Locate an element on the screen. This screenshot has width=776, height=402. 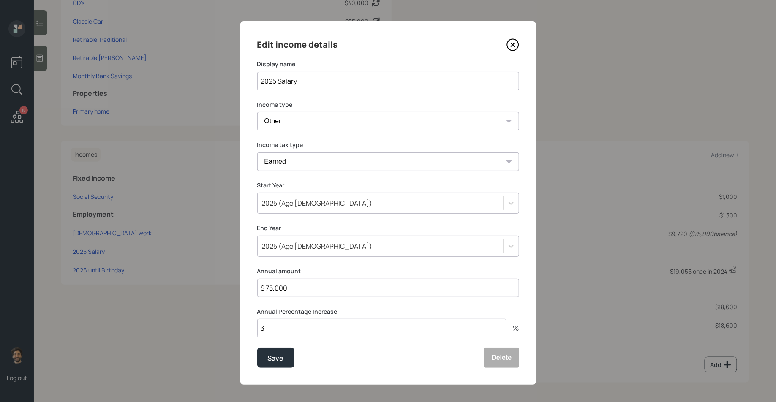
div: Save is located at coordinates (276, 358).